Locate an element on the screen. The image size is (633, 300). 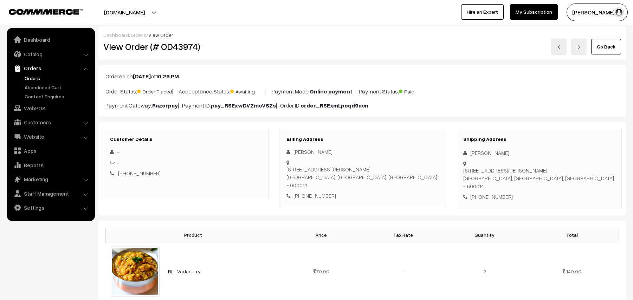
h2: View Order (# OD43974) is located at coordinates (186, 46).